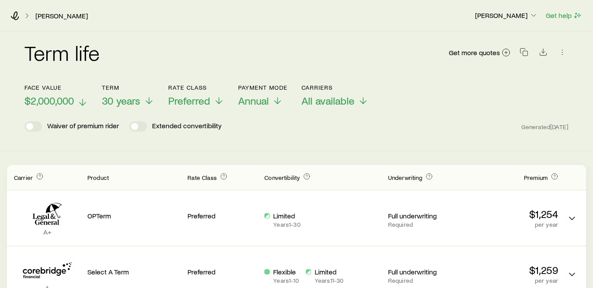 Image resolution: width=593 pixels, height=288 pixels. I want to click on span: Generated, so click(545, 127).